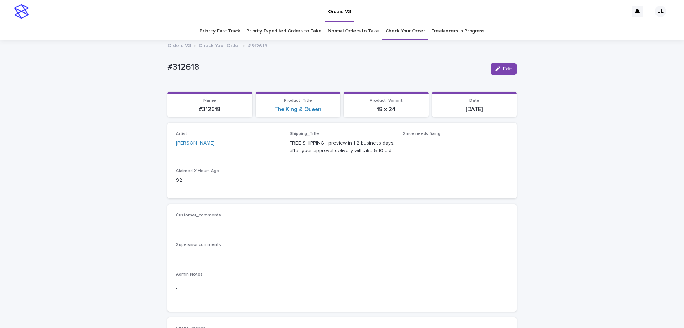 The width and height of the screenshot is (684, 328). Describe the element at coordinates (21, 11) in the screenshot. I see `img: stacker-logo-s-only.png` at that location.